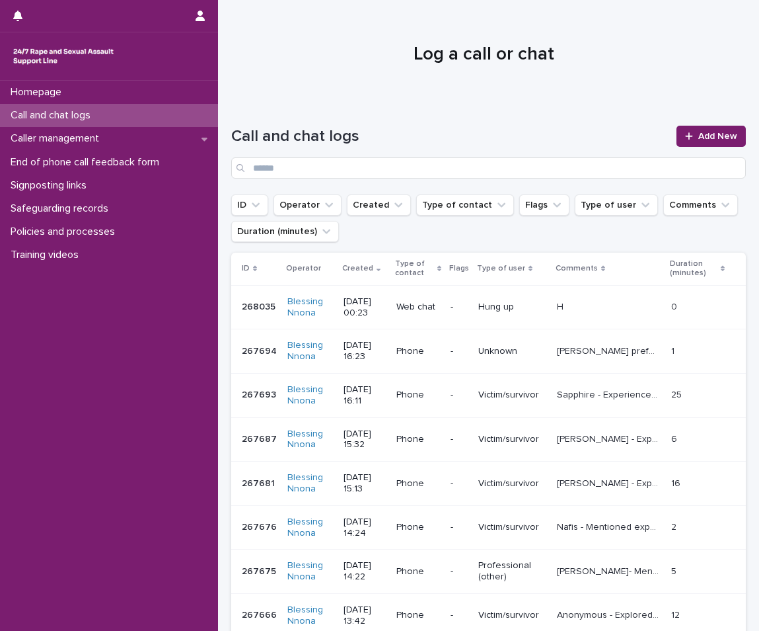 Image resolution: width=759 pixels, height=631 pixels. Describe the element at coordinates (260, 438) in the screenshot. I see `p: 267687` at that location.